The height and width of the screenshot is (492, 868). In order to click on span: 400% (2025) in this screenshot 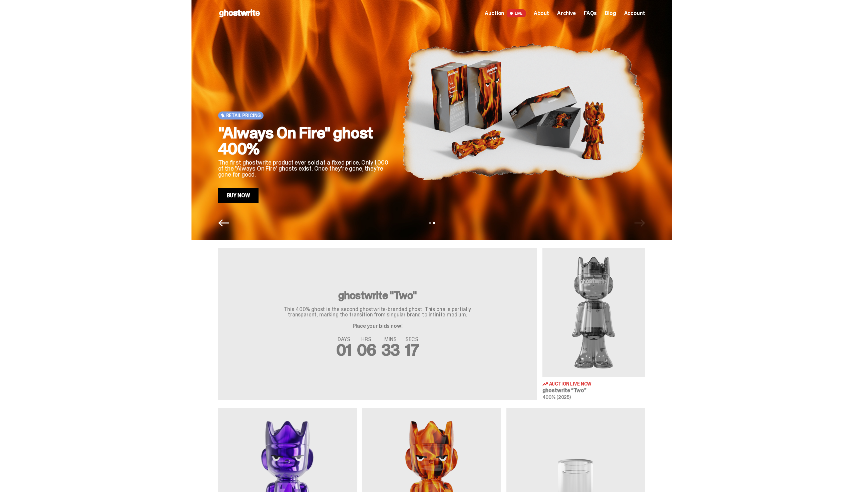, I will do `click(557, 397)`.